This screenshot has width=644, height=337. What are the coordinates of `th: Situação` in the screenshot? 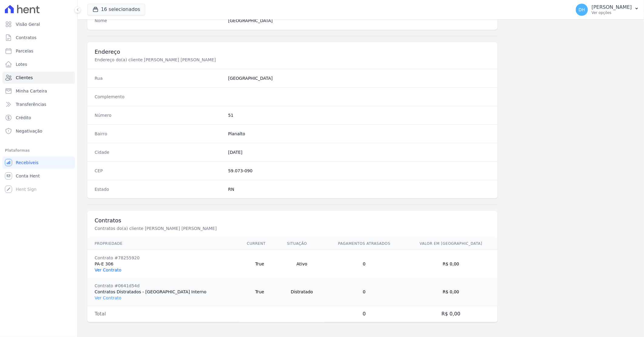 It's located at (302, 244).